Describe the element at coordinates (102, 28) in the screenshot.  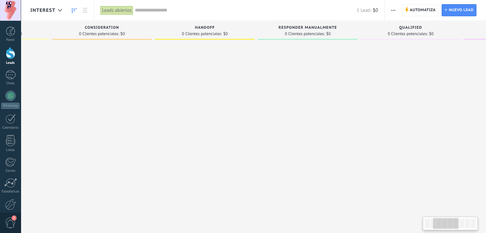
I see `span: Consideration` at that location.